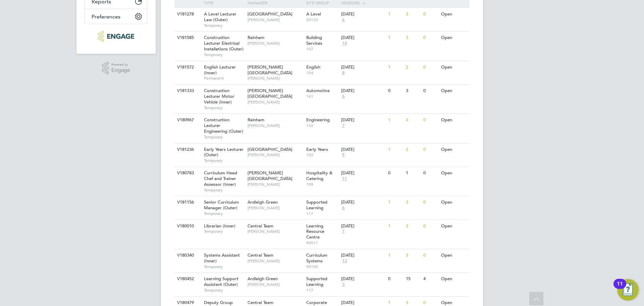 This screenshot has height=306, width=644. I want to click on span: Senior Curriculum Manager (Outer), so click(221, 205).